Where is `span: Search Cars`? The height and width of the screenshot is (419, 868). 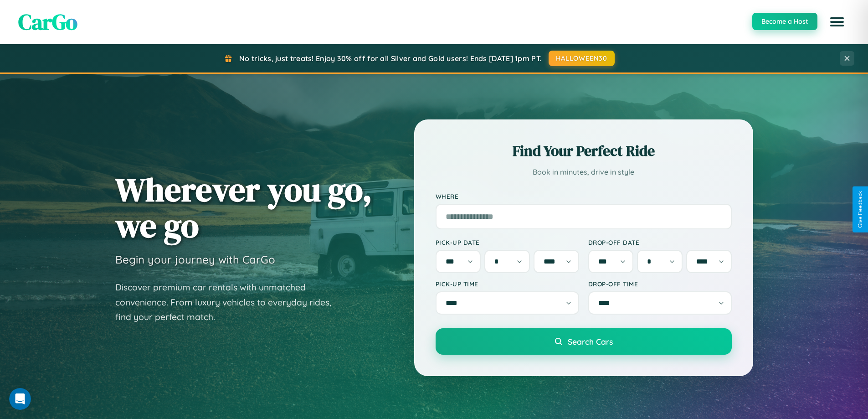 span: Search Cars is located at coordinates (590, 341).